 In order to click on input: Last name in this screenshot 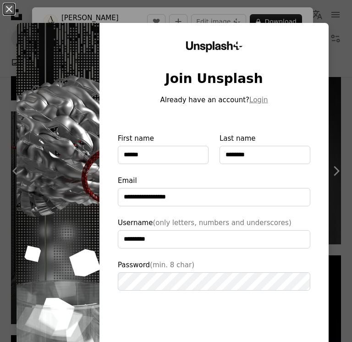, I will do `click(265, 155)`.